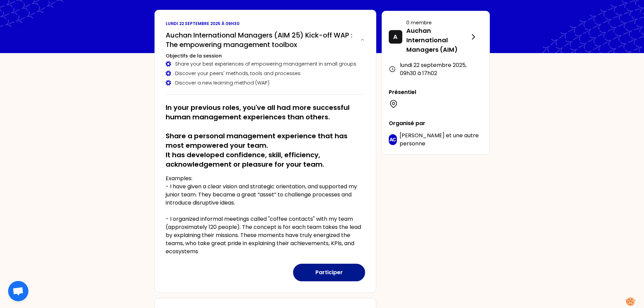 Image resolution: width=644 pixels, height=308 pixels. Describe the element at coordinates (438, 40) in the screenshot. I see `p: Auchan International Managers (AIM)` at that location.